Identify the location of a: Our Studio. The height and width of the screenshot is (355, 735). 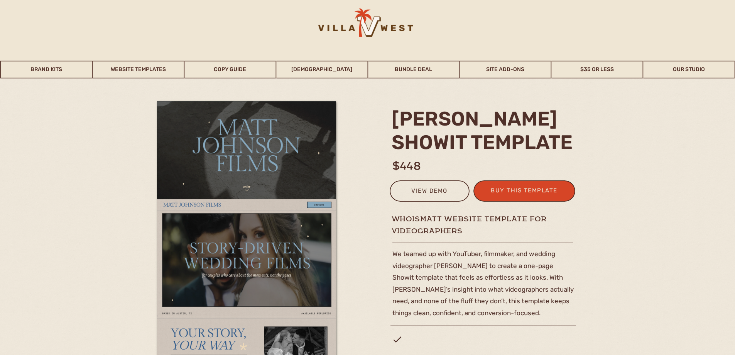
(689, 69).